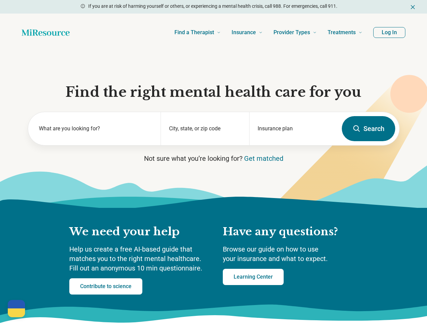 The image size is (427, 325). Describe the element at coordinates (46, 32) in the screenshot. I see `a: Home page` at that location.